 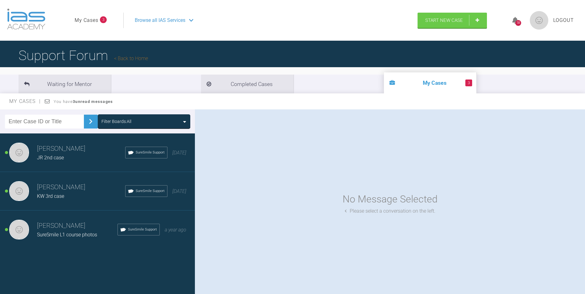 What do you see at coordinates (444, 20) in the screenshot?
I see `span: Start New Case` at bounding box center [444, 20].